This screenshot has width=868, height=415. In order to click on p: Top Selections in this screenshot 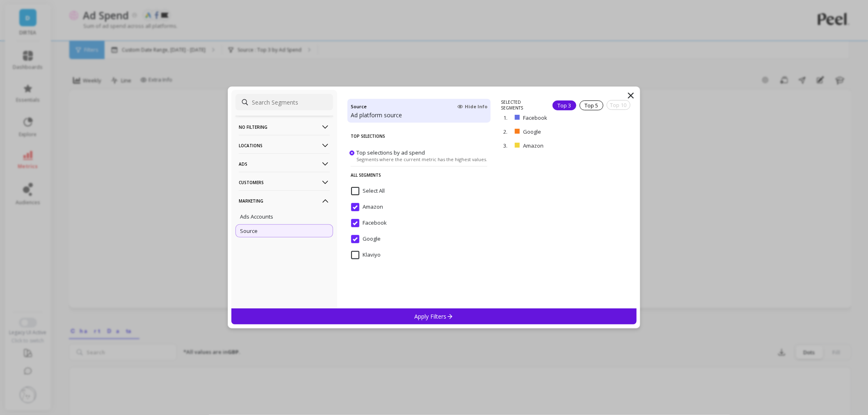, I will do `click(419, 136)`.